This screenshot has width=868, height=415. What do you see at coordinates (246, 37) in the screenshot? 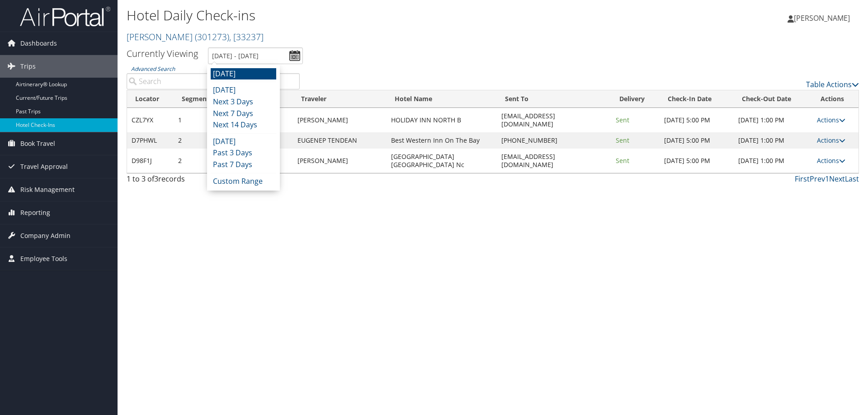
I see `span: , [ 33237 ]` at bounding box center [246, 37].